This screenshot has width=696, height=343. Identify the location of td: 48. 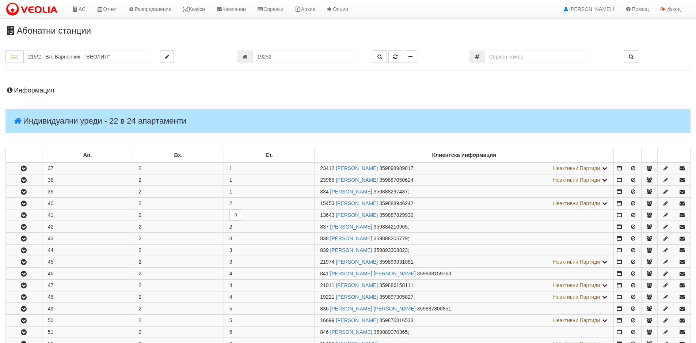
(87, 297).